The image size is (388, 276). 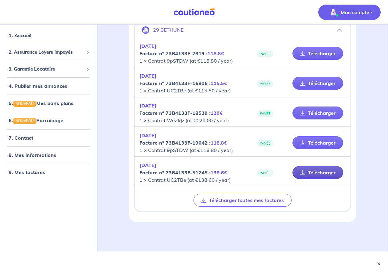 I want to click on div: 9. Mes factures, so click(x=48, y=172).